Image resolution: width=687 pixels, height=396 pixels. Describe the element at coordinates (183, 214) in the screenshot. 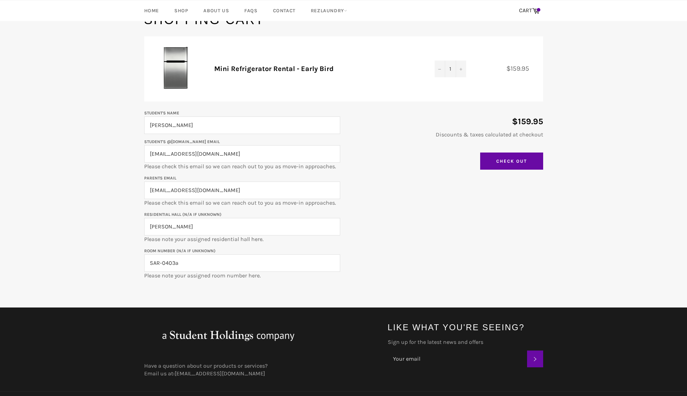

I see `label: Residential Hall (N/A if unknown)` at that location.